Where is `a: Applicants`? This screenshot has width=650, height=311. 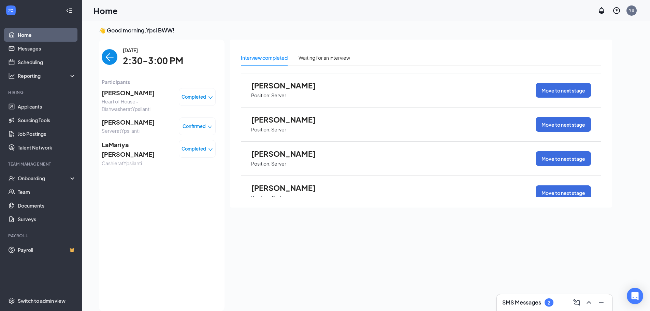 a: Applicants is located at coordinates (47, 106).